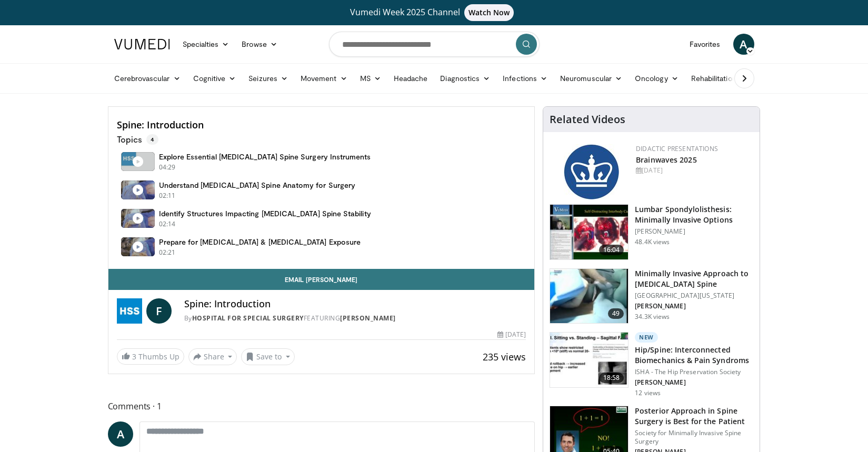  What do you see at coordinates (159, 311) in the screenshot?
I see `span: F` at bounding box center [159, 311].